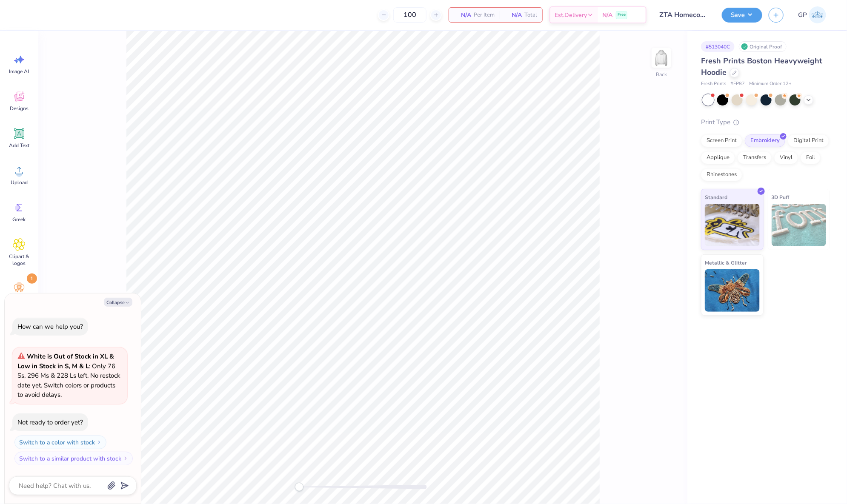 The height and width of the screenshot is (504, 847). What do you see at coordinates (299, 487) in the screenshot?
I see `div: Accessibility label` at bounding box center [299, 487].